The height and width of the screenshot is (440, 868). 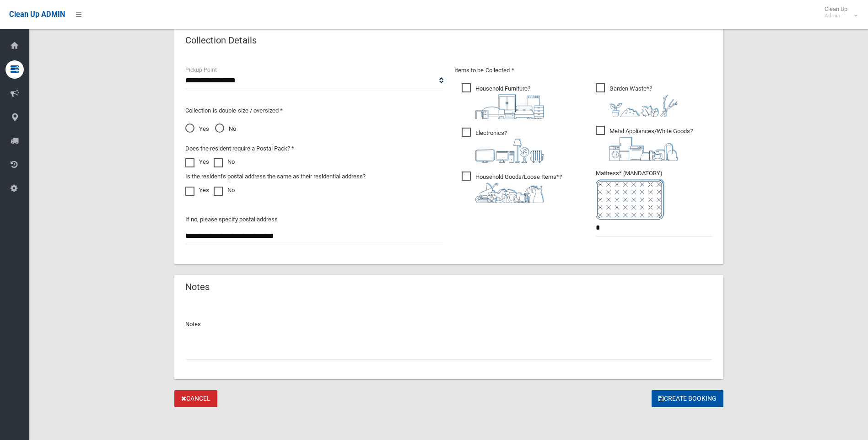 I want to click on p: Items to be Collected *, so click(x=583, y=70).